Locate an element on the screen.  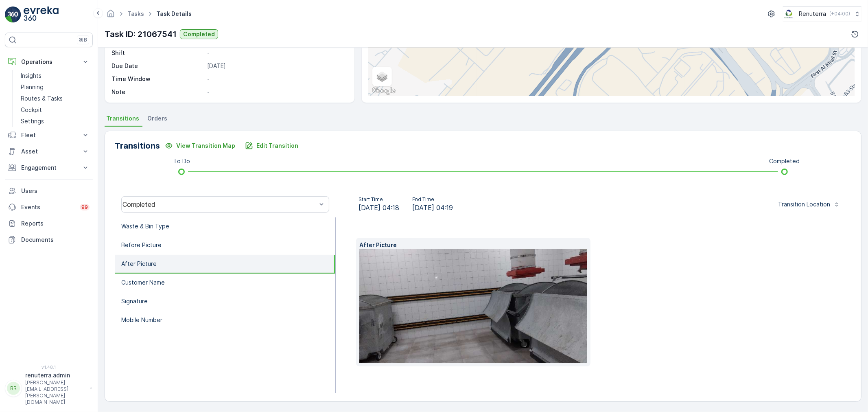
span: Transitions is located at coordinates (122, 119).